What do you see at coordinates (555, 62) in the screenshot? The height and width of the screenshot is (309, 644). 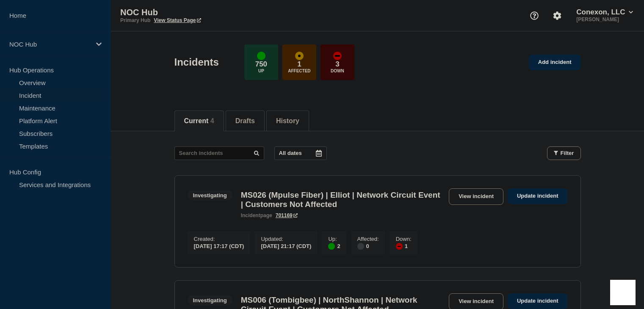 I see `a: Add incident` at bounding box center [555, 62].